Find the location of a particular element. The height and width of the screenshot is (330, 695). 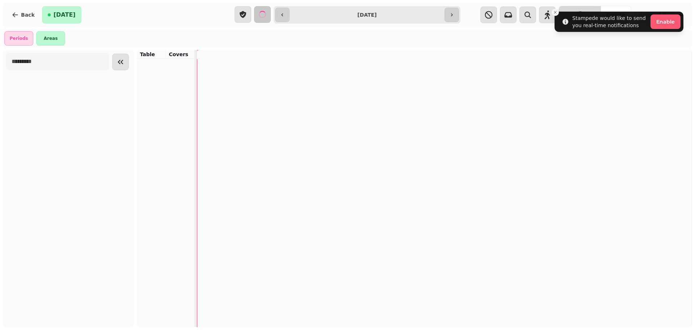

div: Areas is located at coordinates (51, 38).